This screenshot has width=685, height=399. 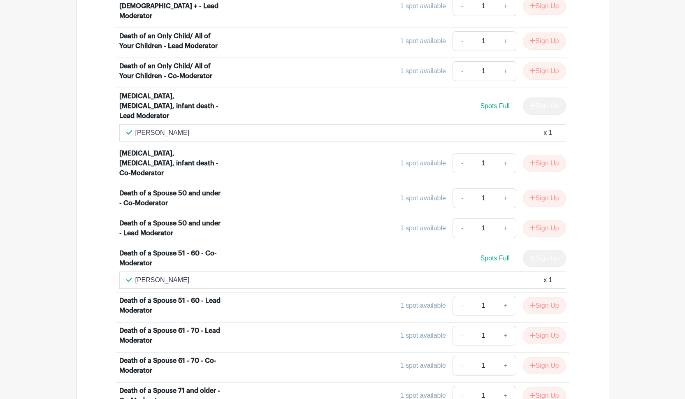 I want to click on div: Death of a Spouse 51 - 60 - Co-Moderator, so click(x=170, y=258).